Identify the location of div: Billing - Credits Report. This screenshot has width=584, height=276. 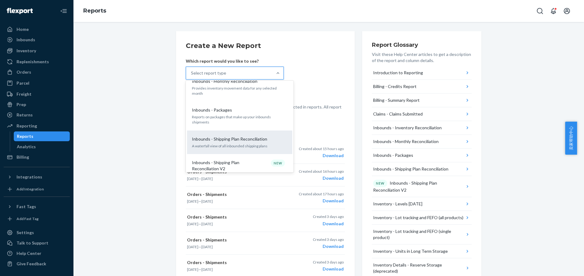
(395, 87).